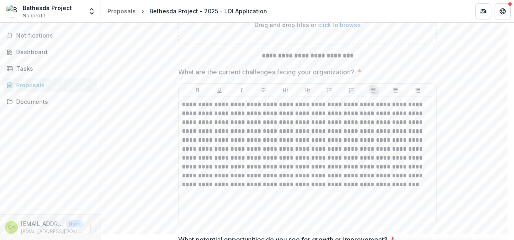 The height and width of the screenshot is (240, 514). I want to click on a: Dashboard, so click(50, 52).